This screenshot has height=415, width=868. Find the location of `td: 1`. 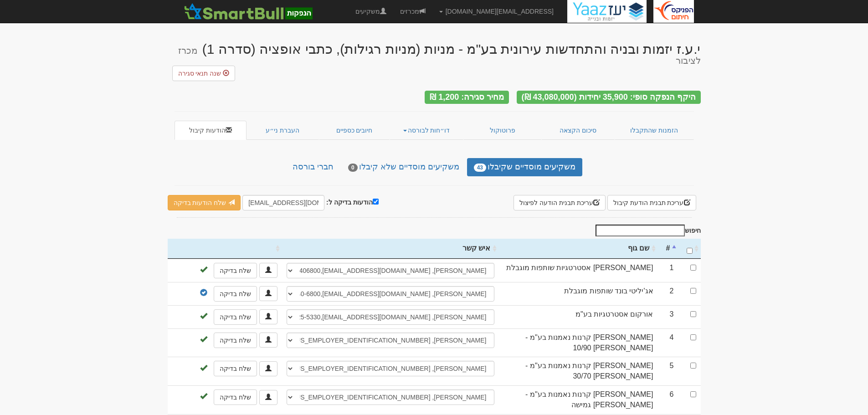

td: 1 is located at coordinates (668, 270).